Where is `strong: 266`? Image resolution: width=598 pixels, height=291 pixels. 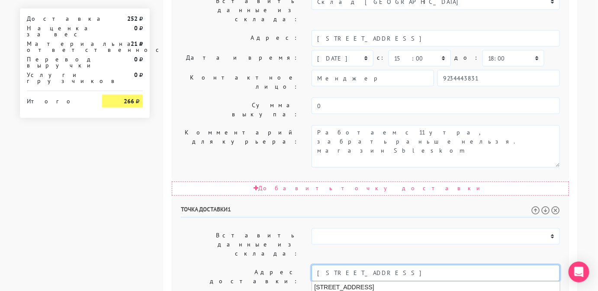
strong: 266 is located at coordinates (129, 101).